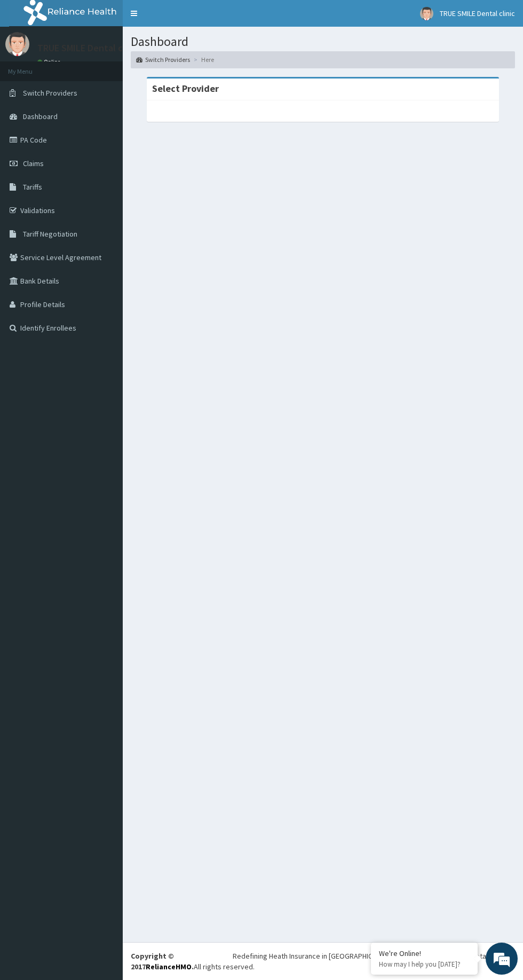 This screenshot has width=523, height=980. Describe the element at coordinates (163, 59) in the screenshot. I see `a: Switch Providers` at that location.